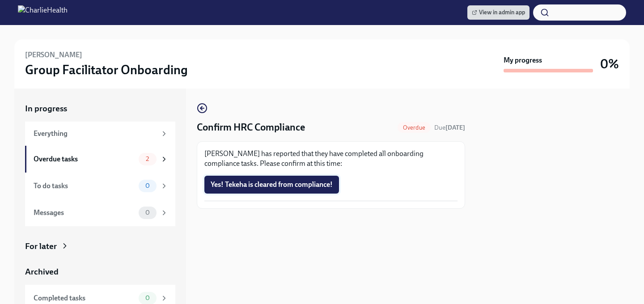 The image size is (644, 304). Describe the element at coordinates (100, 272) in the screenshot. I see `a: Archived` at that location.